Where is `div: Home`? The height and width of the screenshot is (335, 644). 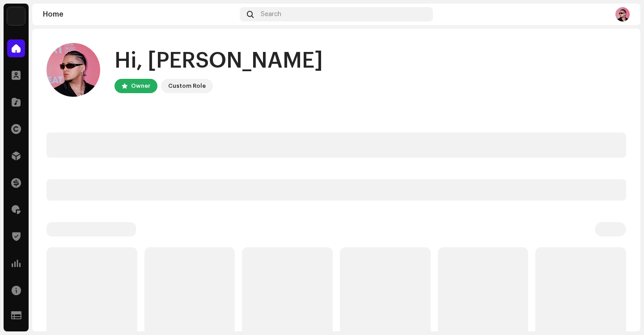
div: Home is located at coordinates (139, 14).